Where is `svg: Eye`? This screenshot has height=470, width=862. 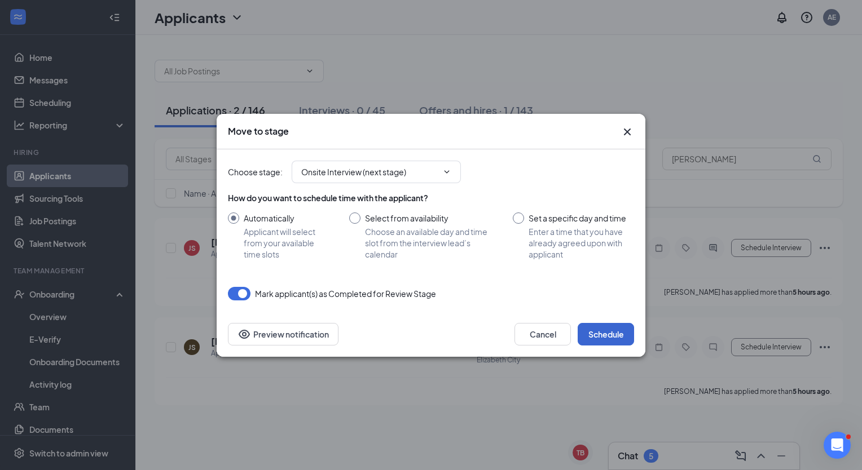 svg: Eye is located at coordinates (244, 334).